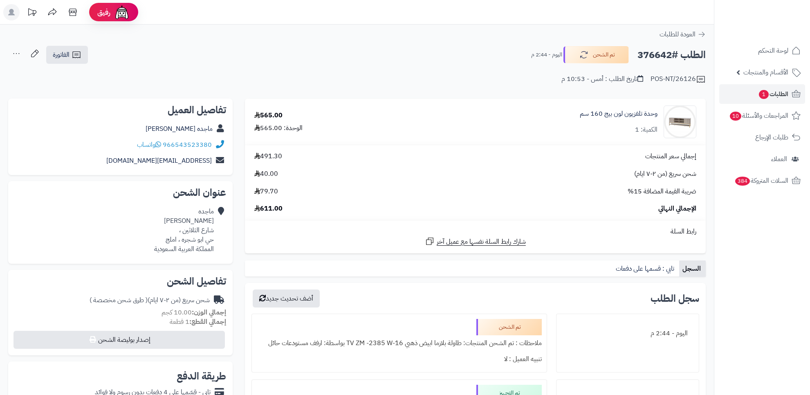 The width and height of the screenshot is (810, 395). I want to click on a: طلبات الإرجاع, so click(762, 137).